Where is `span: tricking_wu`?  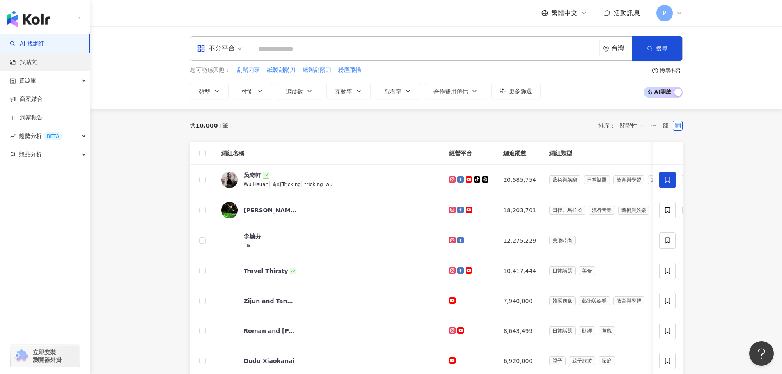
span: tricking_wu is located at coordinates (318, 184).